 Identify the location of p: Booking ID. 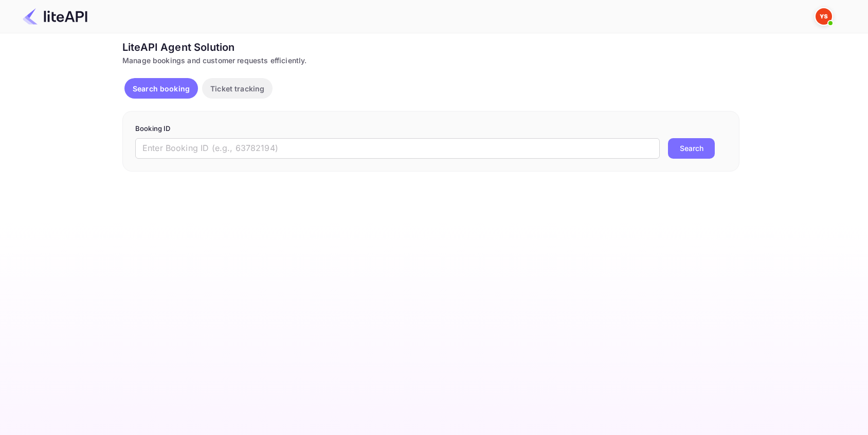
(431, 128).